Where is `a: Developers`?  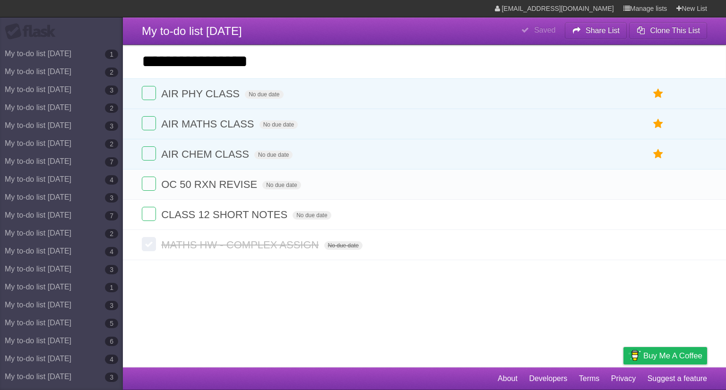
a: Developers is located at coordinates (548, 379).